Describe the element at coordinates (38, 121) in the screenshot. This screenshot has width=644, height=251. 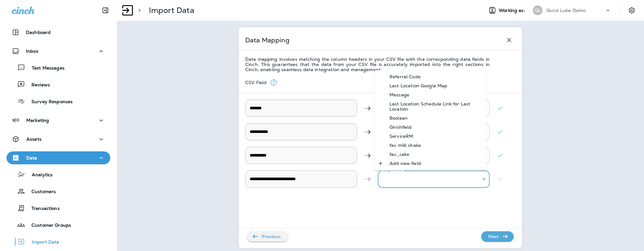
I see `p: Marketing` at that location.